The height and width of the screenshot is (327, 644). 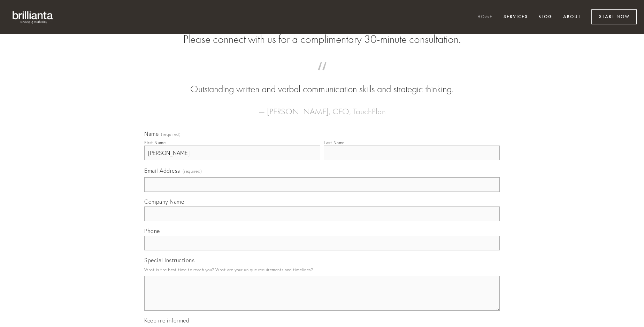 What do you see at coordinates (151, 134) in the screenshot?
I see `span: Name` at bounding box center [151, 134].